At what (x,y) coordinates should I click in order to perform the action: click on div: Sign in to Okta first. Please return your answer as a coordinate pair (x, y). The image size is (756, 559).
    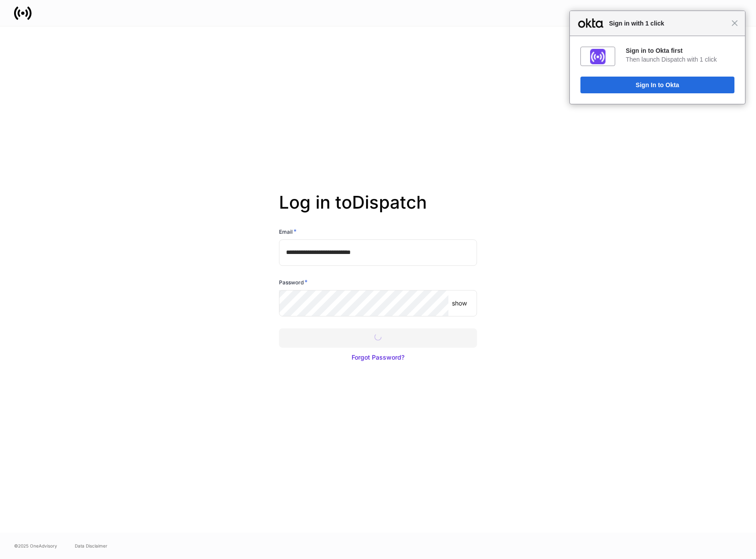
    Looking at the image, I should click on (680, 50).